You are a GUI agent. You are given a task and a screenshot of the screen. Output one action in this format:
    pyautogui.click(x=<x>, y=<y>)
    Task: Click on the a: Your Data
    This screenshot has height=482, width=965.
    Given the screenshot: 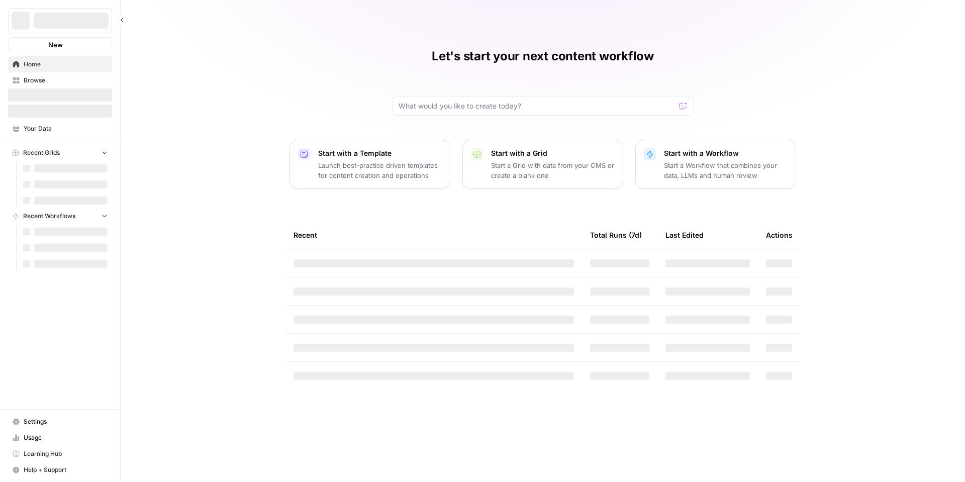 What is the action you would take?
    pyautogui.click(x=60, y=129)
    